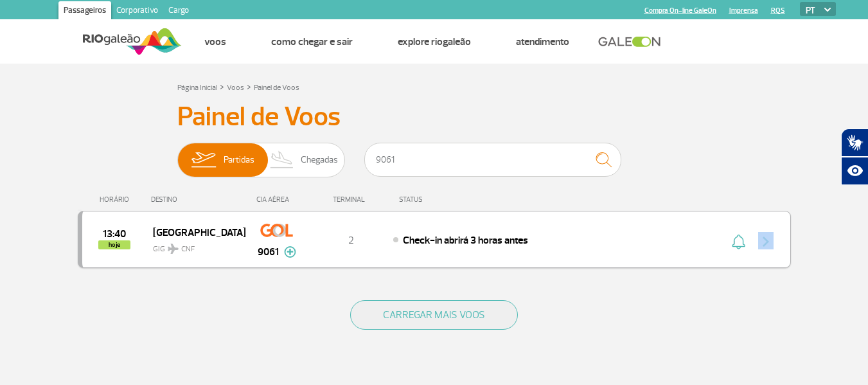  What do you see at coordinates (743, 10) in the screenshot?
I see `a: Imprensa` at bounding box center [743, 10].